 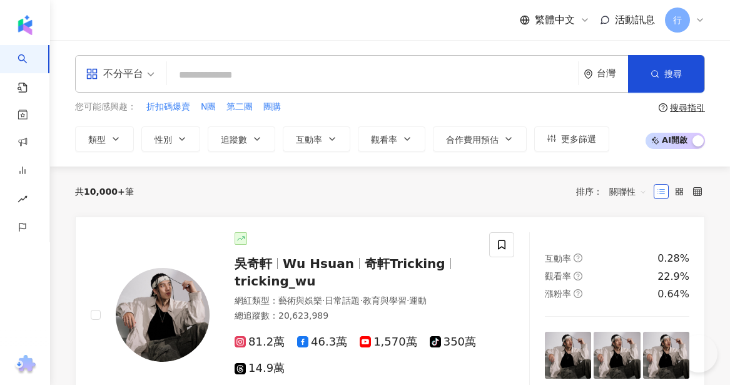 I want to click on span: 日常話題, so click(x=342, y=300).